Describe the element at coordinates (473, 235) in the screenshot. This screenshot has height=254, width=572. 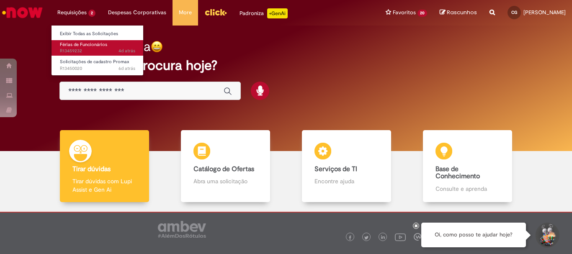
I see `div: Oi, como posso te ajudar hoje?` at that location.